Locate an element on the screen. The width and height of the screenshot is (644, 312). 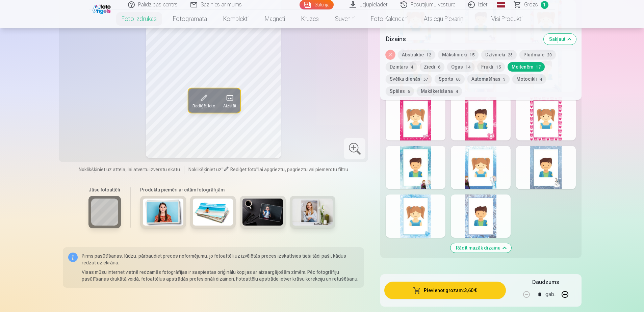
button: Ogas14 is located at coordinates (461, 67).